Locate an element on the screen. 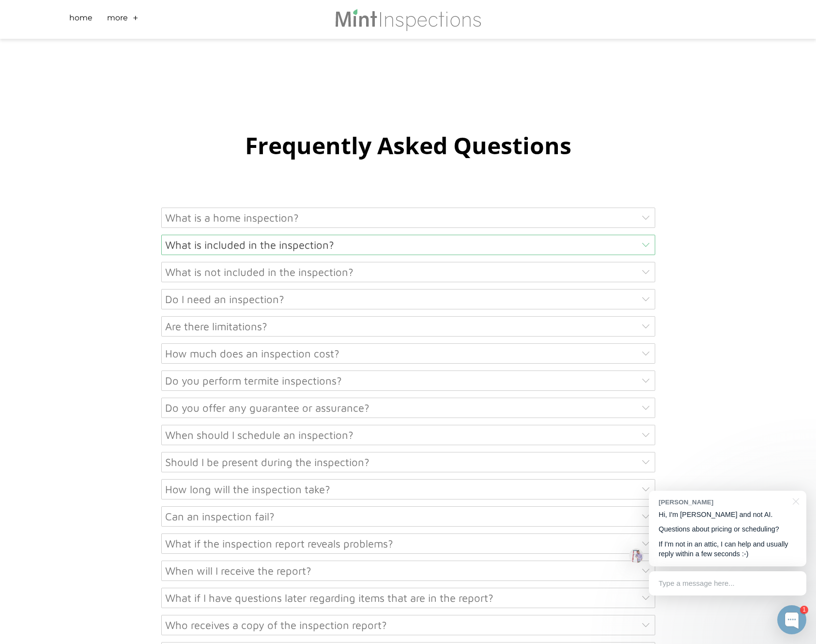 This screenshot has height=644, width=816. div: When will I receive the report? is located at coordinates (409, 570).